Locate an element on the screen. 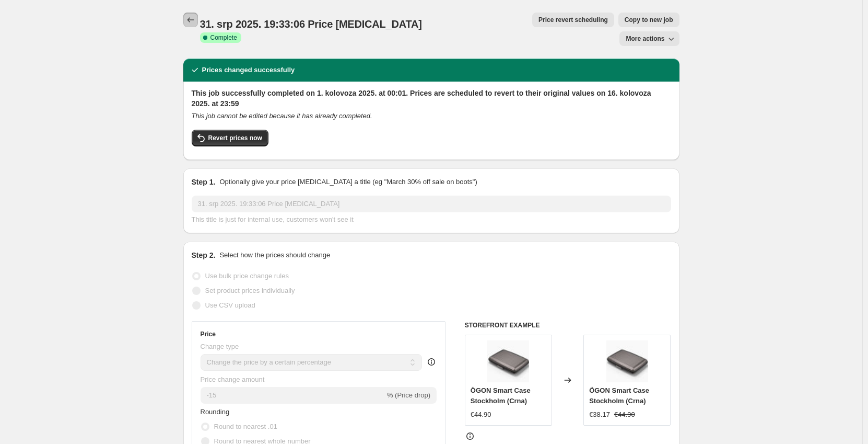 This screenshot has height=444, width=868. button: Revert prices now is located at coordinates (230, 138).